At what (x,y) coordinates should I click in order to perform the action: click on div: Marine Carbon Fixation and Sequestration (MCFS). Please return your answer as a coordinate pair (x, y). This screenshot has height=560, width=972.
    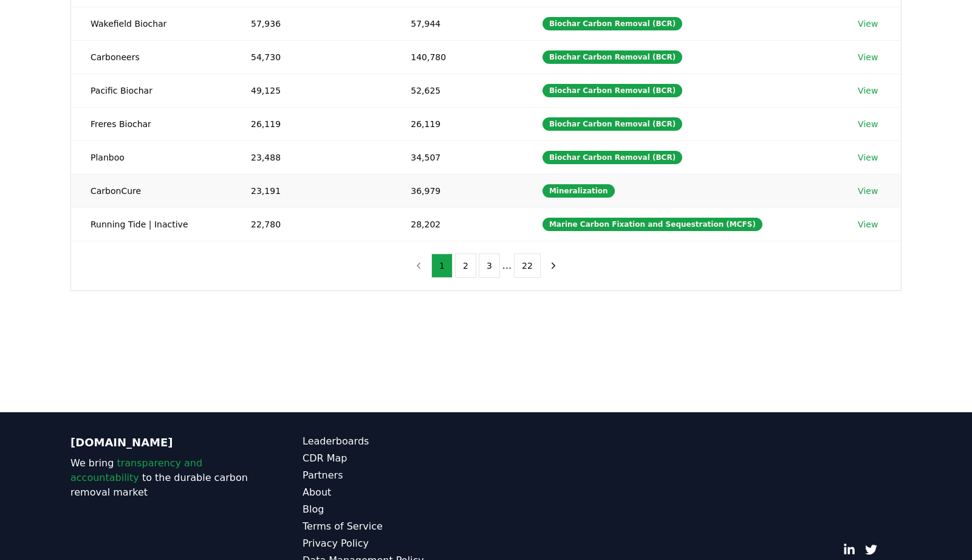
    Looking at the image, I should click on (653, 224).